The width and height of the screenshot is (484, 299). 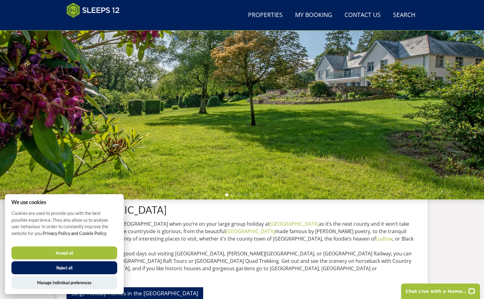 I want to click on button: Reject all, so click(x=64, y=268).